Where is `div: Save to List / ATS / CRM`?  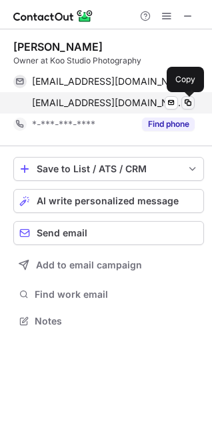 div: Save to List / ATS / CRM is located at coordinates (109, 169).